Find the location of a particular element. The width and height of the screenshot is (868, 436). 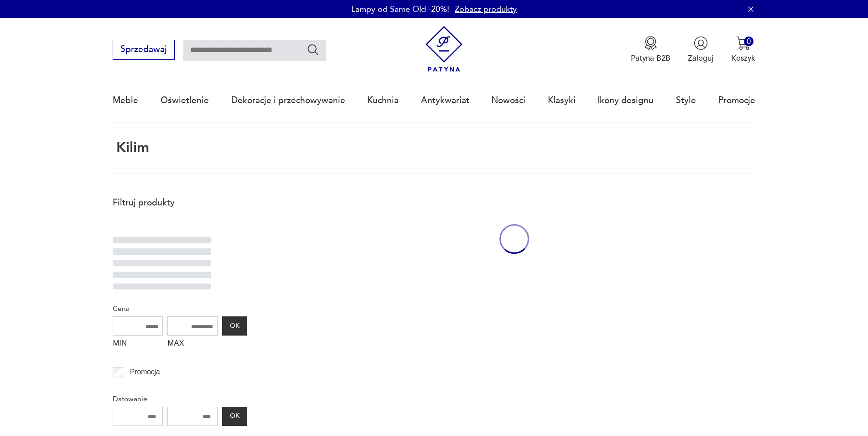

button: Zaloguj is located at coordinates (701, 50).